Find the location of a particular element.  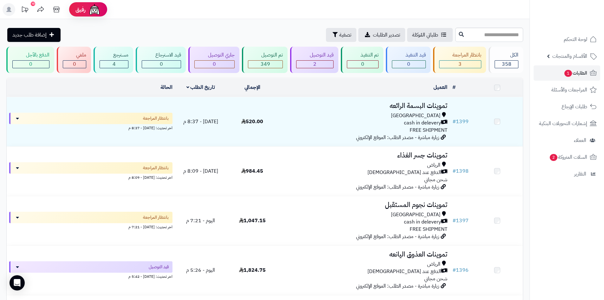

a: #1397 is located at coordinates (460, 220).